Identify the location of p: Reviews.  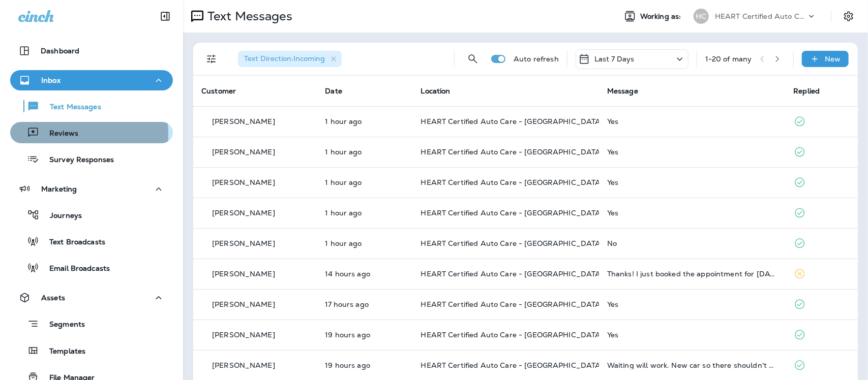
(58, 134).